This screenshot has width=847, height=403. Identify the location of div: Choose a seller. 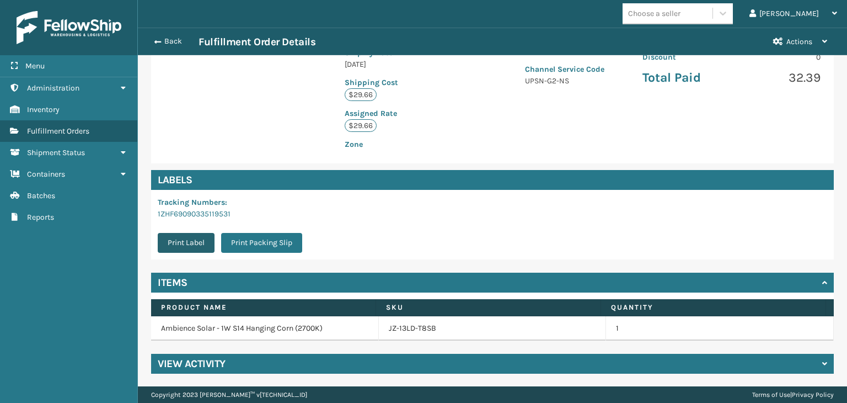
(654, 13).